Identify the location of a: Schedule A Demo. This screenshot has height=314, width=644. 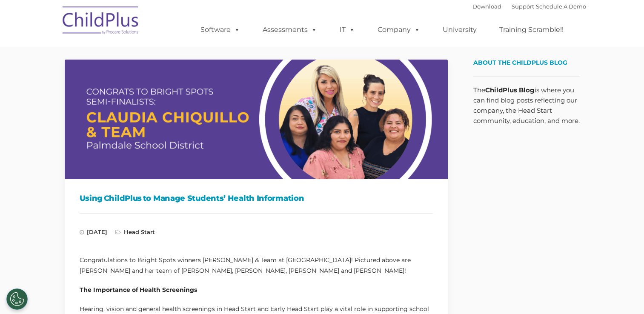
(561, 7).